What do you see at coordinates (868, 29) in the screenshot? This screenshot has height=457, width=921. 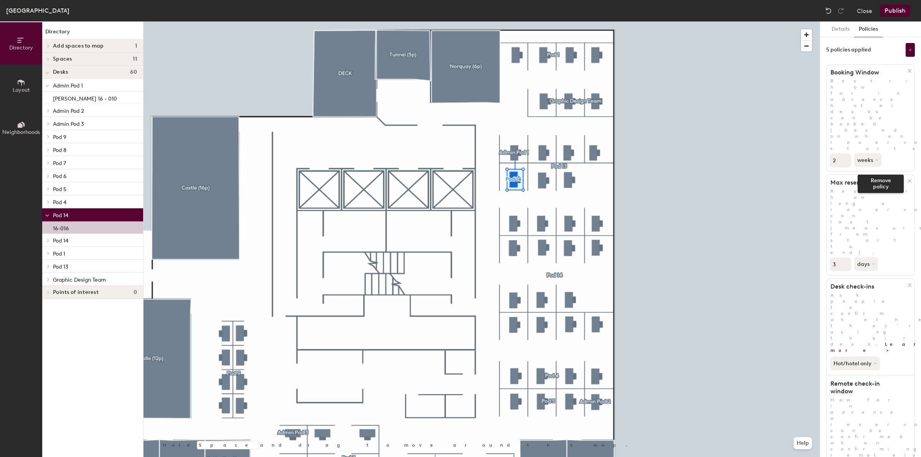 I see `button: Policies` at bounding box center [868, 29].